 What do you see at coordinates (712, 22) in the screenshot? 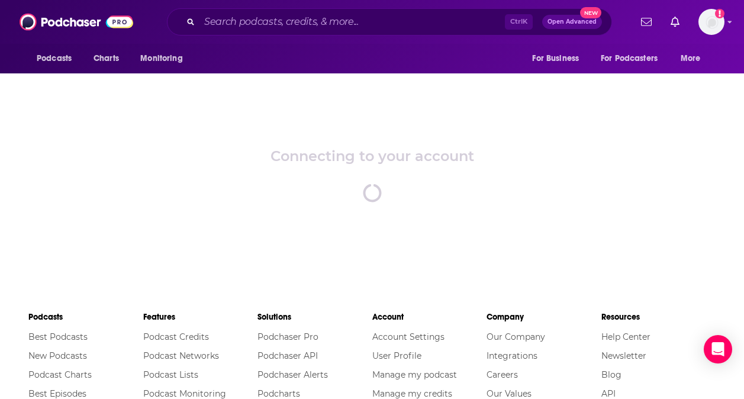
I see `img: User Profile` at bounding box center [712, 22].